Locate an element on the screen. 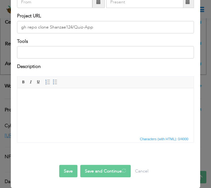  a: Underline is located at coordinates (38, 82).